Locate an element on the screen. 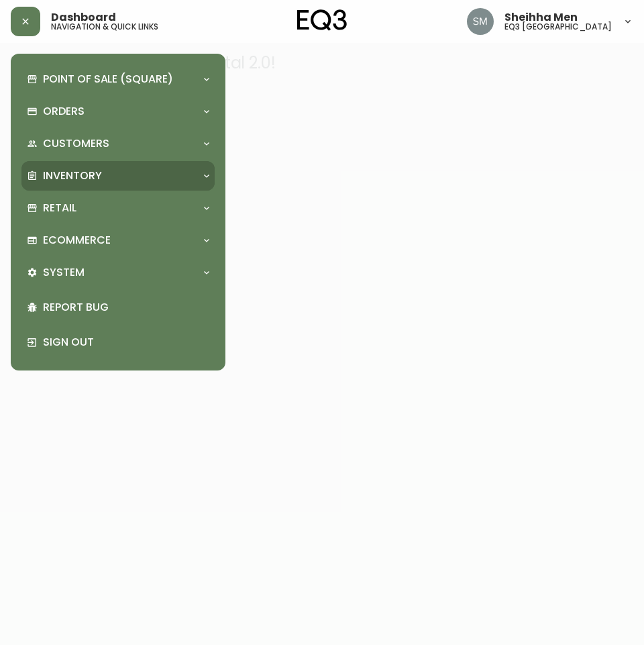 This screenshot has width=644, height=645. div: Customers is located at coordinates (118, 144).